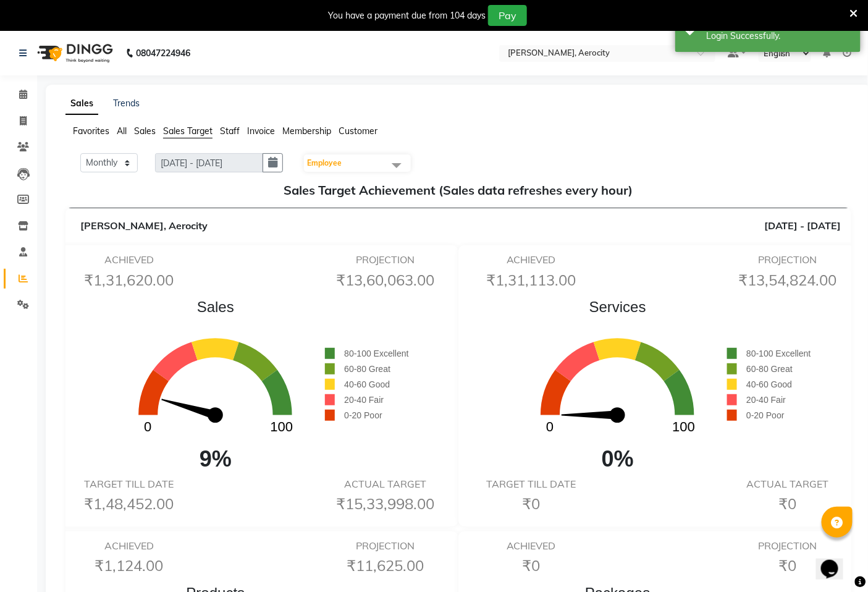 This screenshot has height=592, width=868. I want to click on span: 0%, so click(617, 459).